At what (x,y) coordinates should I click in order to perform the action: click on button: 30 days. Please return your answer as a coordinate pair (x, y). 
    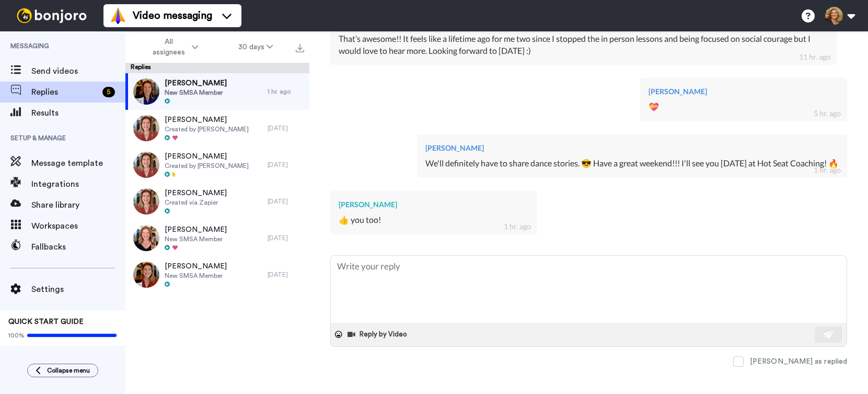
    Looking at the image, I should click on (256, 47).